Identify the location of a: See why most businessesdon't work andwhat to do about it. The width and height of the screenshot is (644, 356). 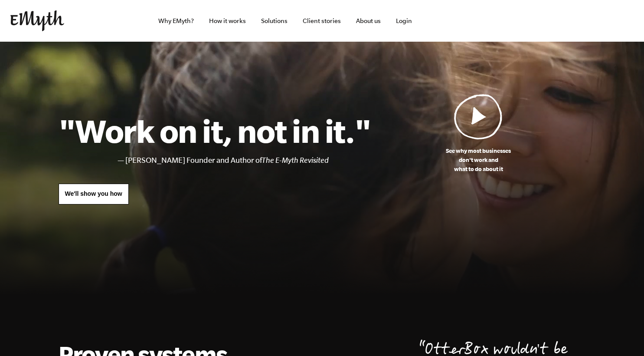
(479, 134).